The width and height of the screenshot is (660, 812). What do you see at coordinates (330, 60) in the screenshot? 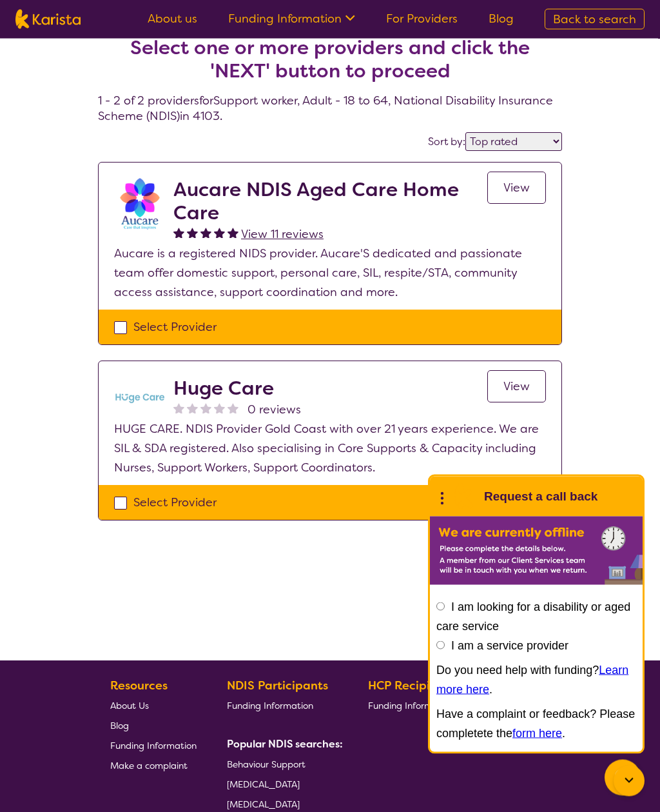
I see `h2: Select one or more providers and click the 'NEXT' button to proceed` at bounding box center [330, 60].